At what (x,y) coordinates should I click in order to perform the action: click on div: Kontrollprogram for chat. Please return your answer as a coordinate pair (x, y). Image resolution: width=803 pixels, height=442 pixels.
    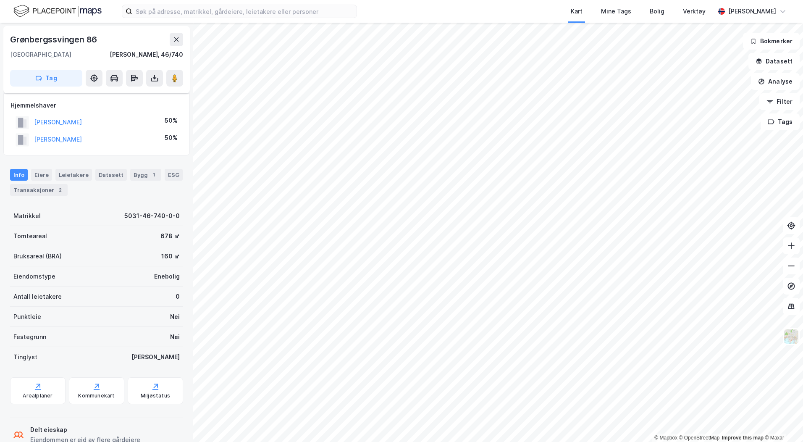
    Looking at the image, I should click on (782, 422).